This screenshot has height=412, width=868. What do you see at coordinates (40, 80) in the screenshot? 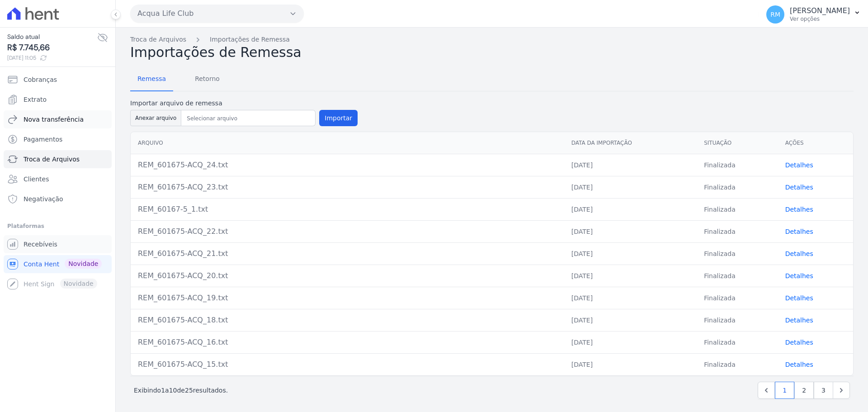
I see `span: Cobranças` at bounding box center [40, 80].